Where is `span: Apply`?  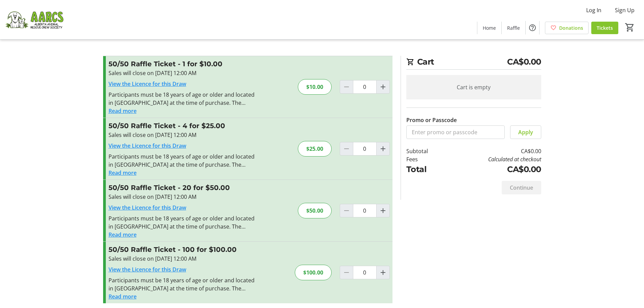
span: Apply is located at coordinates (526, 132).